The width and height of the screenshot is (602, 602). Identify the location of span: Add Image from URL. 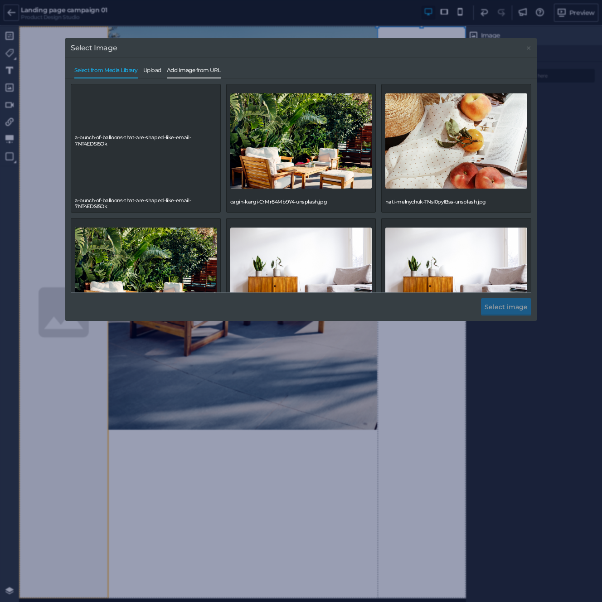
(194, 73).